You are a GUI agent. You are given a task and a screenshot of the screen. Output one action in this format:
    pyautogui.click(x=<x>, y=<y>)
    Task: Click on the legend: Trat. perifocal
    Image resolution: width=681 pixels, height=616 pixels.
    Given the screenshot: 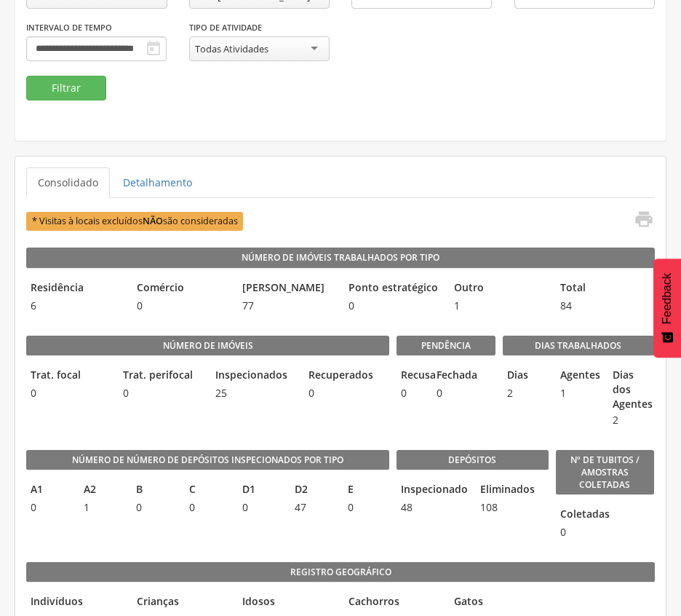 What is the action you would take?
    pyautogui.click(x=161, y=376)
    